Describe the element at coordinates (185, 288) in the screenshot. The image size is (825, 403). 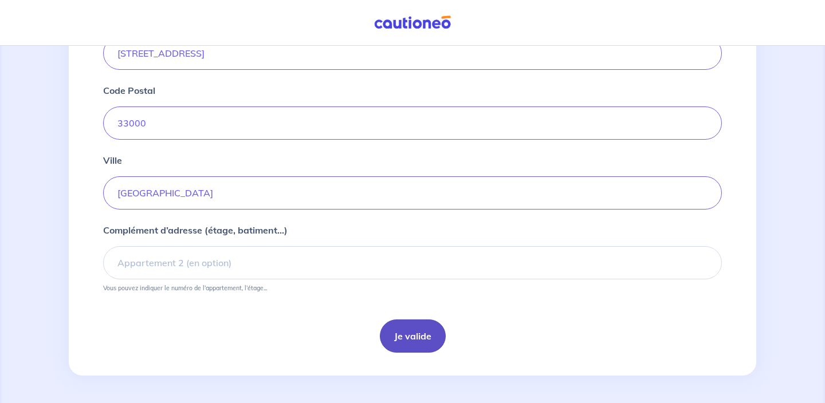
I see `p: Vous pouvez indiquer le numéro de l’appartement, l’étage...` at that location.